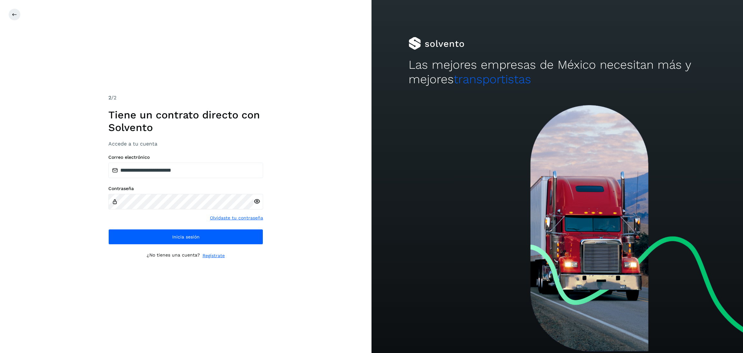 The height and width of the screenshot is (353, 743). Describe the element at coordinates (186, 121) in the screenshot. I see `h1: Tiene un contrato directo con Solvento` at that location.